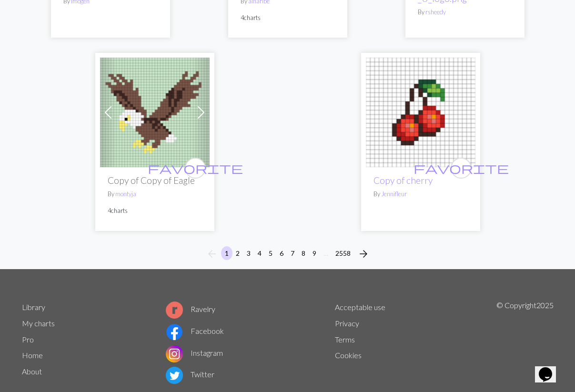  What do you see at coordinates (315, 253) in the screenshot?
I see `button: 9` at bounding box center [315, 253].